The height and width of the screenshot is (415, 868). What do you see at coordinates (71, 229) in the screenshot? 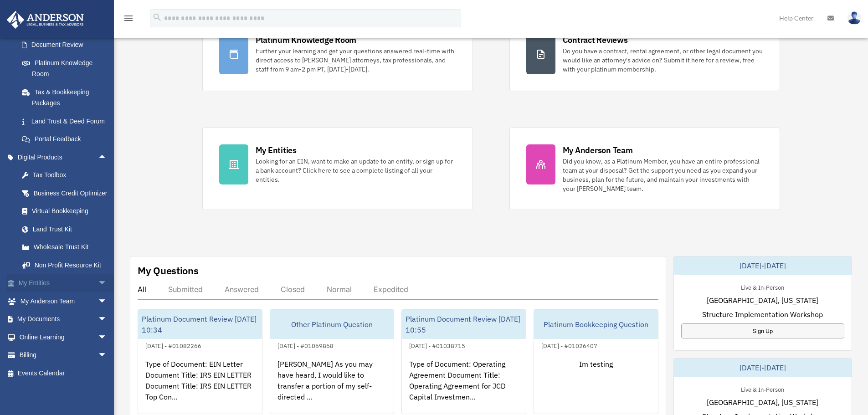
I see `div: Land Trust Kit` at bounding box center [71, 229].